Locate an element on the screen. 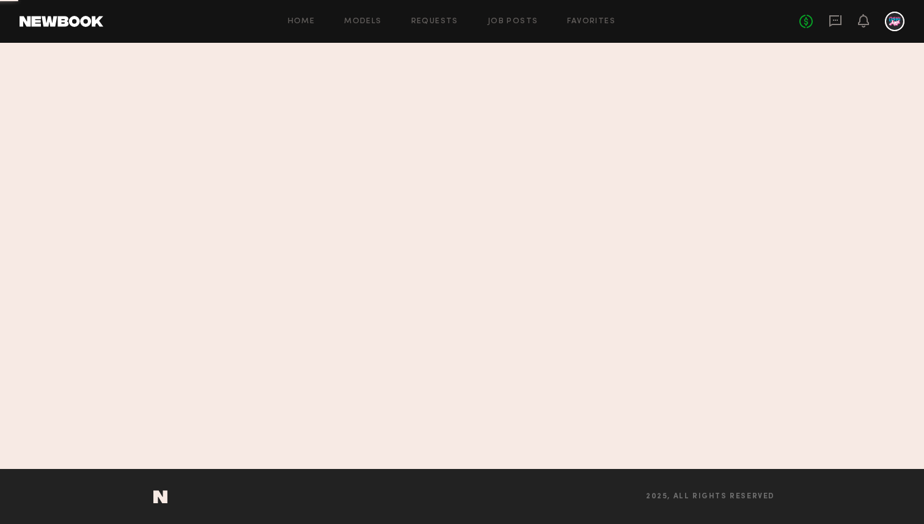 The image size is (924, 524). a: J is located at coordinates (895, 21).